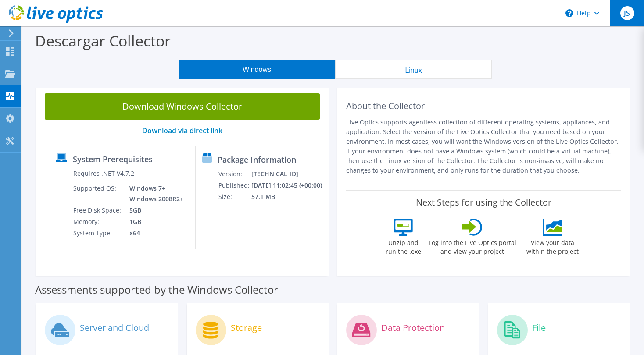  Describe the element at coordinates (257, 69) in the screenshot. I see `button: Windows` at that location.